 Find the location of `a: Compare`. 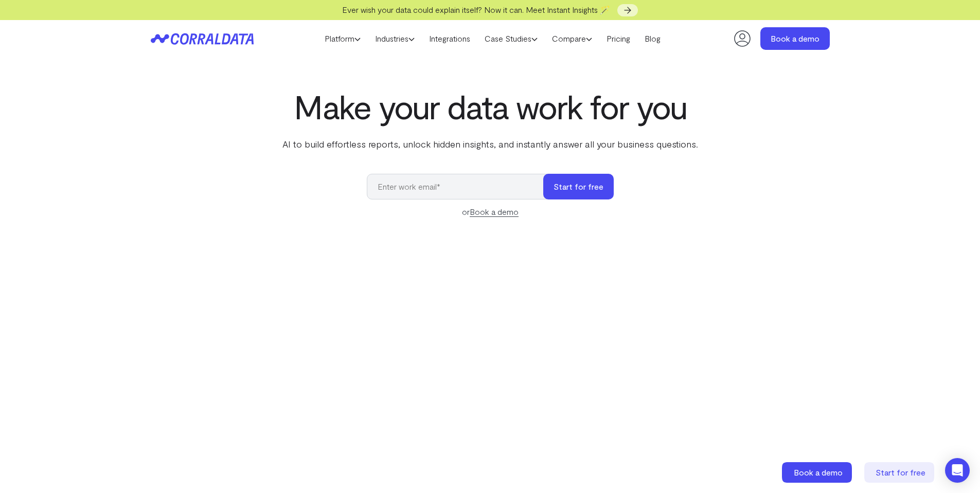

a: Compare is located at coordinates (572, 38).